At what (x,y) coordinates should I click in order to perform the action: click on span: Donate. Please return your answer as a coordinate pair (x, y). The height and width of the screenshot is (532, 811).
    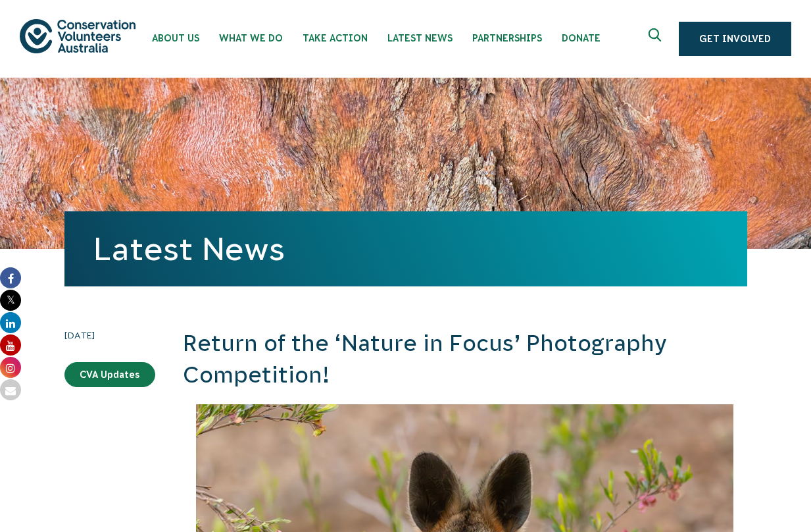
    Looking at the image, I should click on (581, 38).